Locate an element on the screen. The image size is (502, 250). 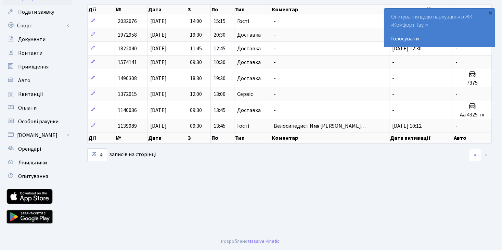
span: 1490308 is located at coordinates (127, 78).